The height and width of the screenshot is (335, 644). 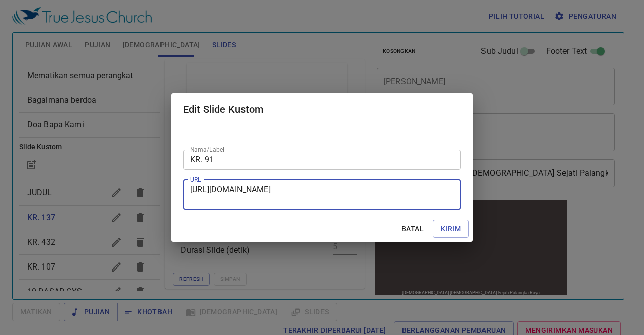 I want to click on h2: Edit Slide Kustom, so click(x=322, y=109).